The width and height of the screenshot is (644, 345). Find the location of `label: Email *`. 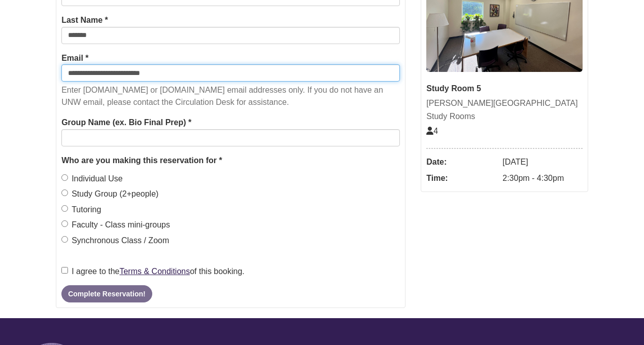

label: Email * is located at coordinates (74, 58).